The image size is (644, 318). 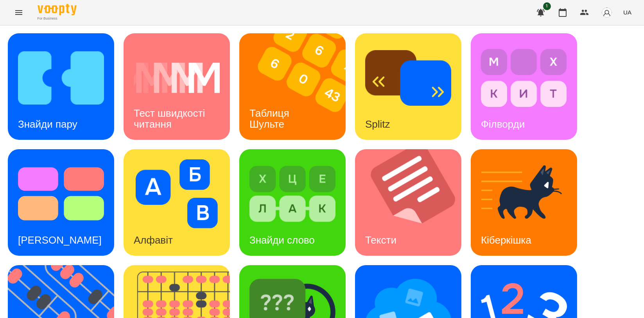 I want to click on img: Тексти, so click(x=413, y=203).